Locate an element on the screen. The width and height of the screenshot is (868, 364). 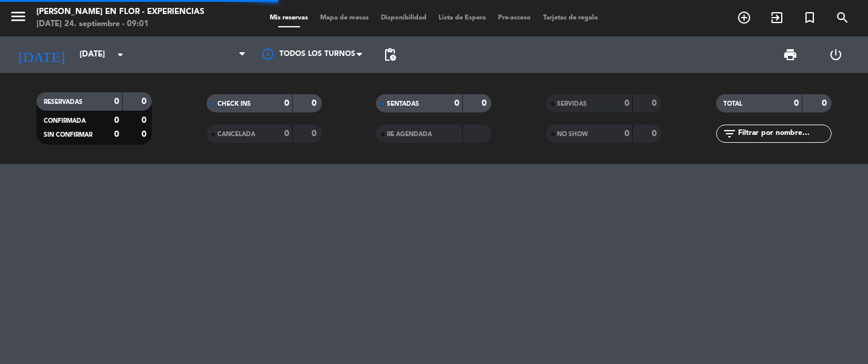
i: filter_list is located at coordinates (729, 133).